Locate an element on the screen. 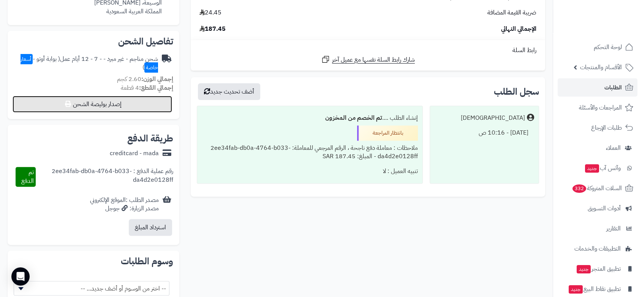 The height and width of the screenshot is (297, 642). h3: سجل الطلب is located at coordinates (516, 92).